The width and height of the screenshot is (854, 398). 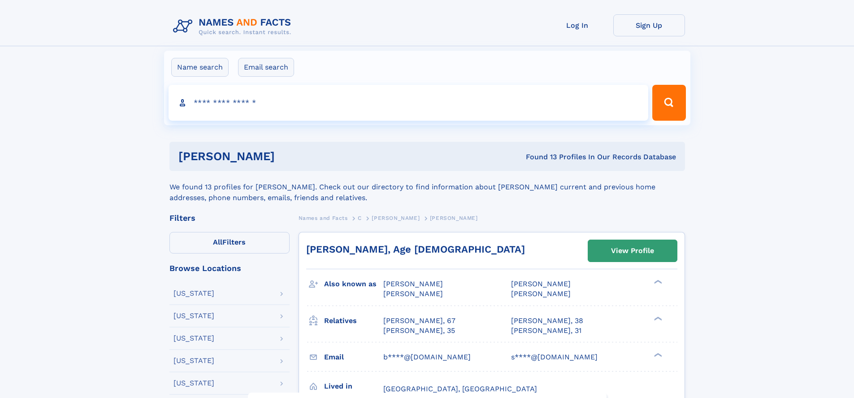 I want to click on div: Found 13 Profiles In Our Records Database, so click(x=538, y=157).